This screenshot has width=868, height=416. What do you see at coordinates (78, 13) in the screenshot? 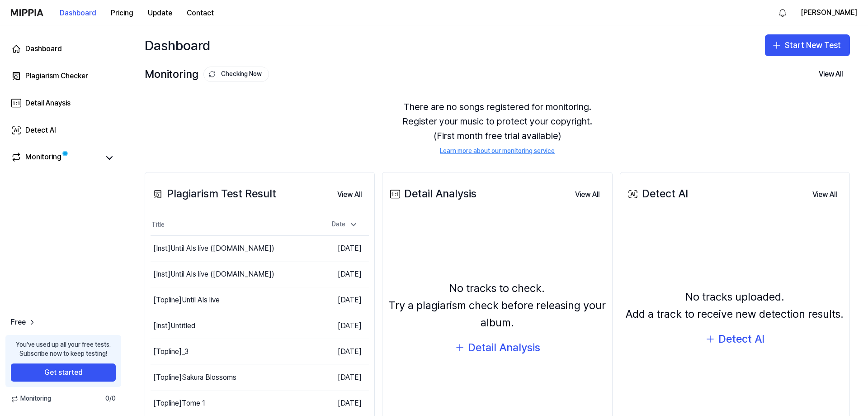
I see `button: Dashboard` at bounding box center [78, 13].